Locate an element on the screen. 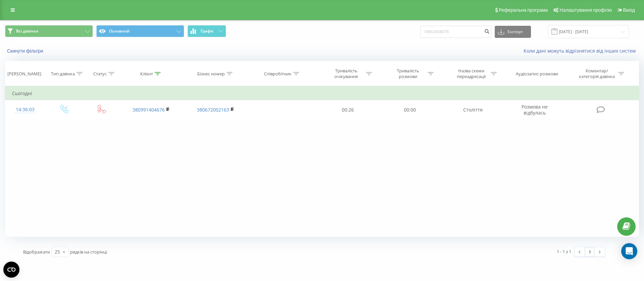  div: 25 is located at coordinates (57, 252).